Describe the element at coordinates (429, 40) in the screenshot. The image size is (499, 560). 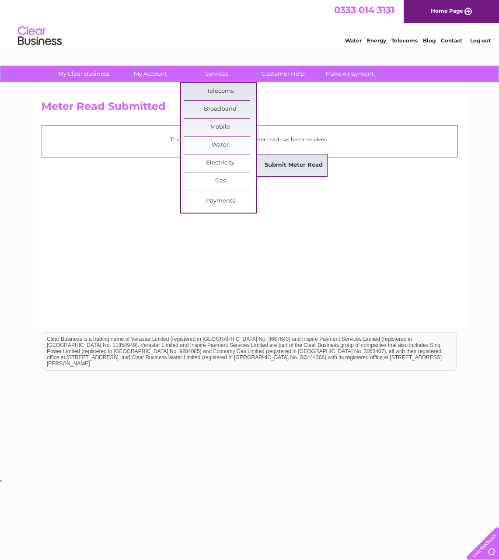
I see `a: Blog` at that location.